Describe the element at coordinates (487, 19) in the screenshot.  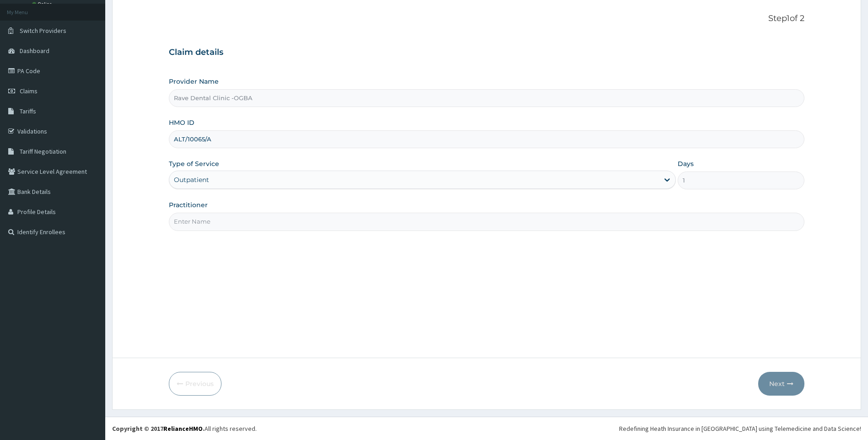
I see `p: Step 1 of 2` at that location.